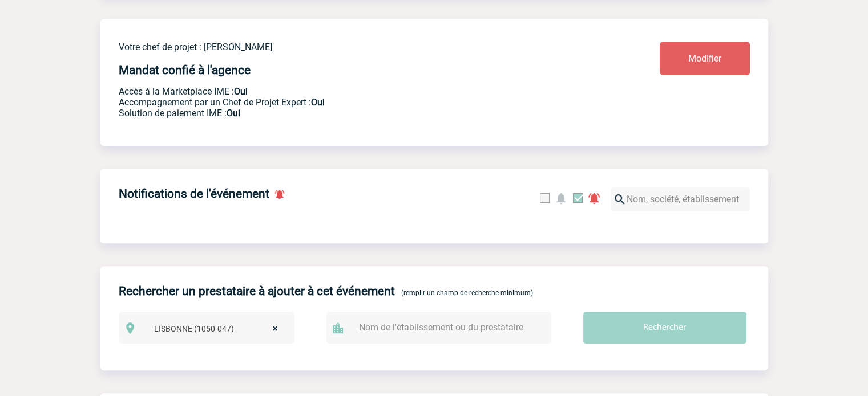 The image size is (868, 396). Describe the element at coordinates (355, 91) in the screenshot. I see `p: Accès à la Marketplace IME :` at that location.